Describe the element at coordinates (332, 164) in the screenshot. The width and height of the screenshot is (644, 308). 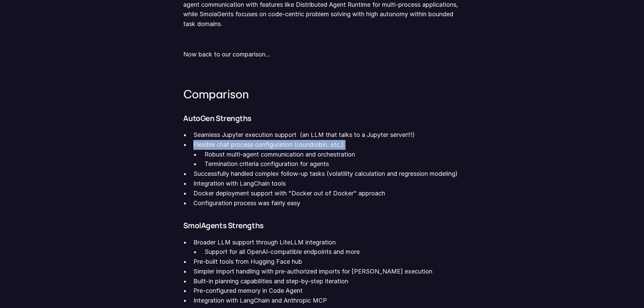
I see `p: Termination criteria configuration for agents` at that location.